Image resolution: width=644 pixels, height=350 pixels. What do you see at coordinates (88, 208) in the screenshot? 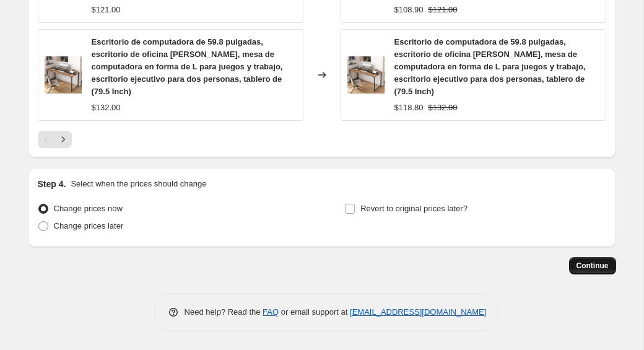
I see `span: Change prices now` at bounding box center [88, 208].